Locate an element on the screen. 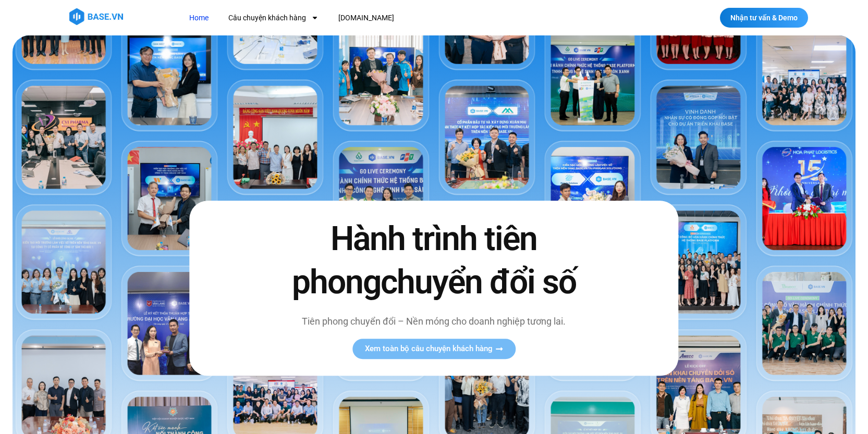  nav: Menu is located at coordinates (383, 18).